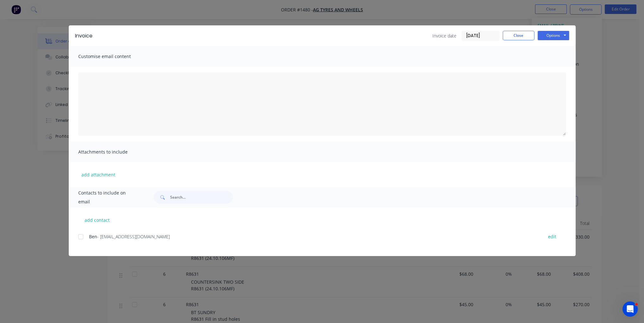 Image resolution: width=644 pixels, height=323 pixels. I want to click on button: edit, so click(552, 236).